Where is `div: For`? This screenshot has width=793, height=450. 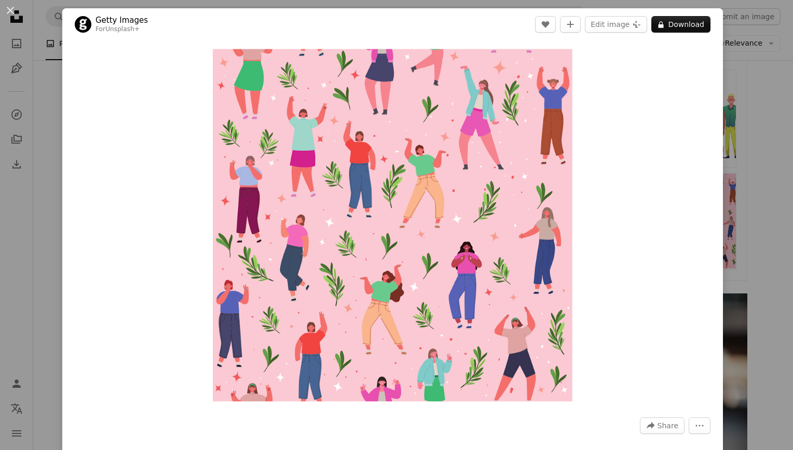
div: For is located at coordinates (121, 30).